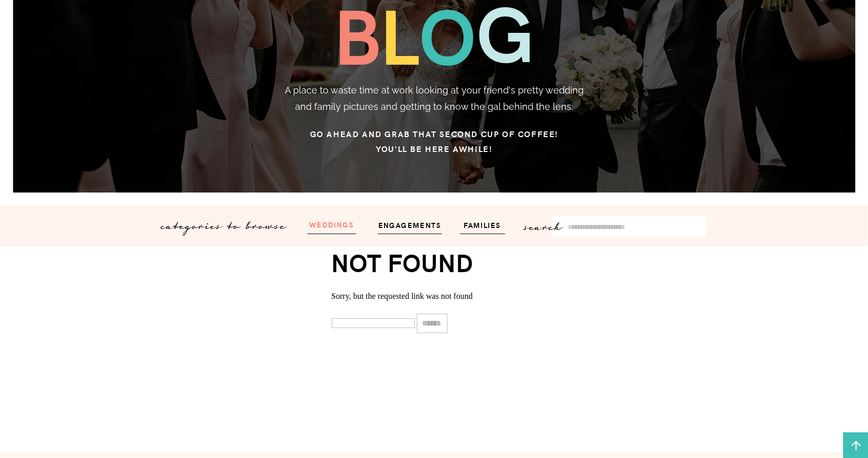  What do you see at coordinates (434, 139) in the screenshot?
I see `h3: Go ahead and grab that second cup of coffee! You'll be here awhile!` at bounding box center [434, 139].